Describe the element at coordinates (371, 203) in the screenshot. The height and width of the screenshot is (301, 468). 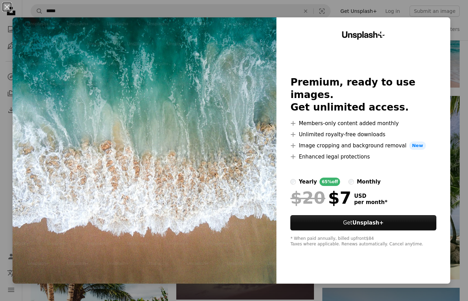
I see `span: per month *` at that location.